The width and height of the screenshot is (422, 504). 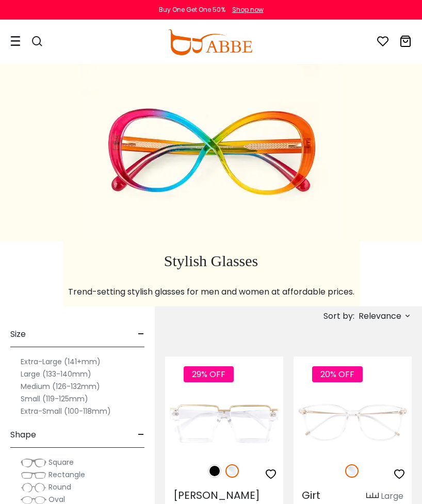 What do you see at coordinates (34, 463) in the screenshot?
I see `img: Square.png` at bounding box center [34, 463].